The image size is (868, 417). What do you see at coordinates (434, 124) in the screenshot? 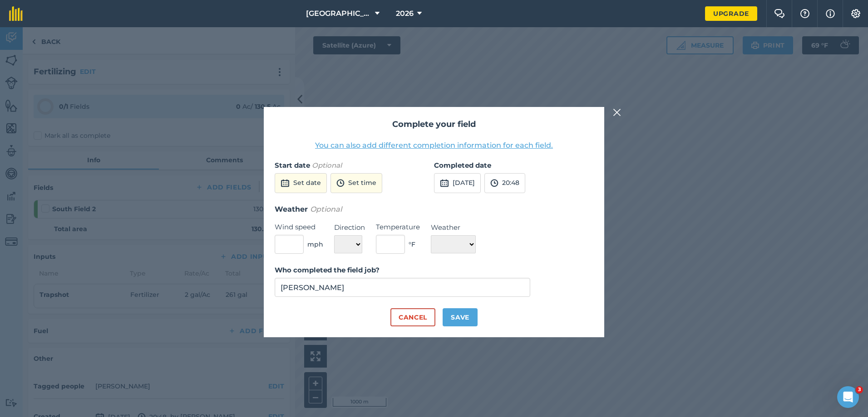
I see `h2: Complete your field` at bounding box center [434, 124].